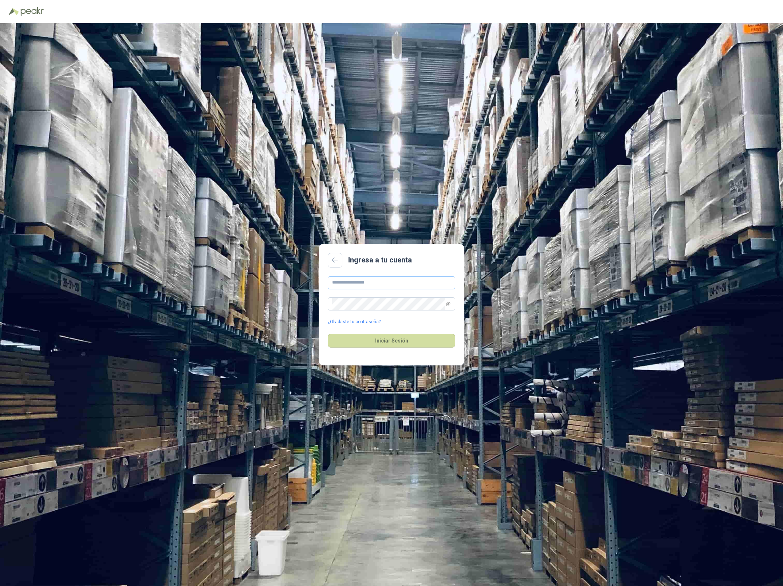 This screenshot has width=783, height=586. Describe the element at coordinates (14, 12) in the screenshot. I see `img: Logo` at that location.